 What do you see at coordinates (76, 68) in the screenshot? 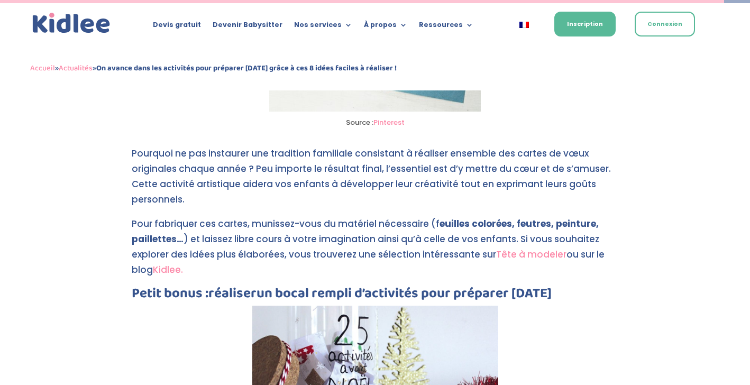
I see `a: Actualités` at bounding box center [76, 68].